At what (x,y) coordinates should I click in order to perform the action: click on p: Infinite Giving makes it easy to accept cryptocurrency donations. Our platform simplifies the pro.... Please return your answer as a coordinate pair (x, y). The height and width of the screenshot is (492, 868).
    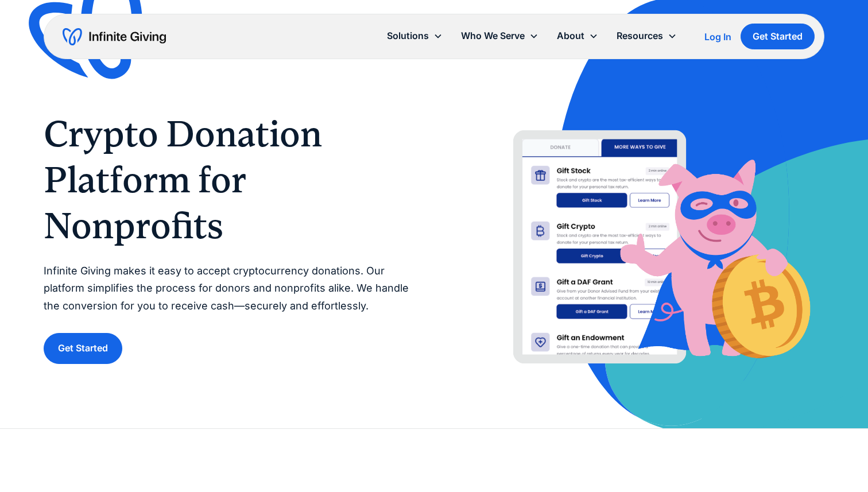
    Looking at the image, I should click on (227, 288).